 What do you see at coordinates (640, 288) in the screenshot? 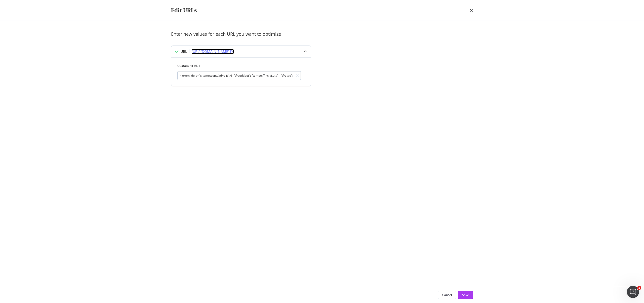
I see `span: 1` at bounding box center [640, 288].